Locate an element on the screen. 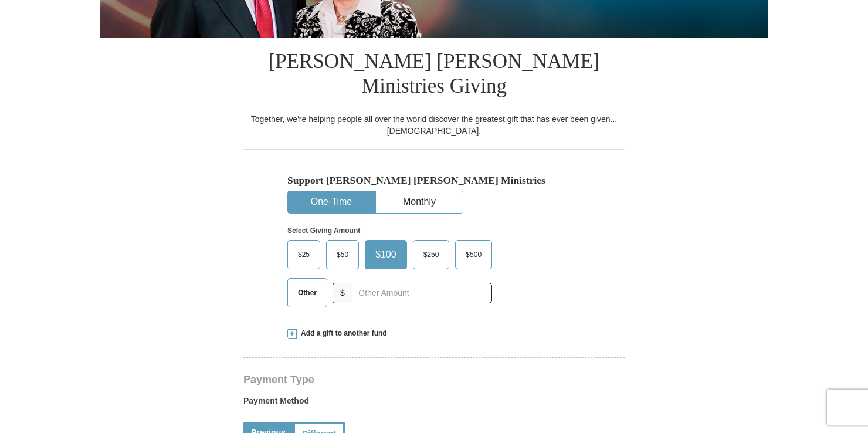  label: Payment Method is located at coordinates (434, 404).